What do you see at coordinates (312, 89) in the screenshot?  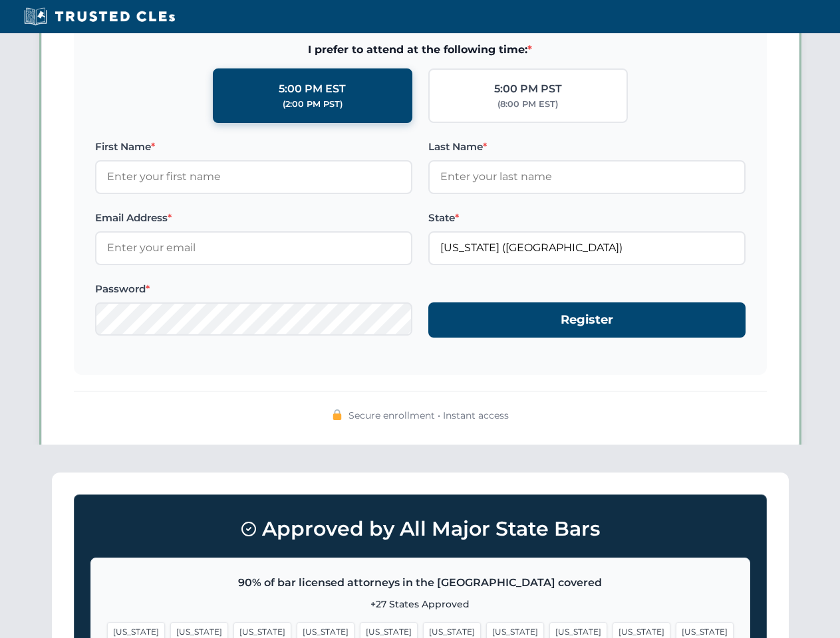 I see `div: 5:00 PM EST` at bounding box center [312, 89].